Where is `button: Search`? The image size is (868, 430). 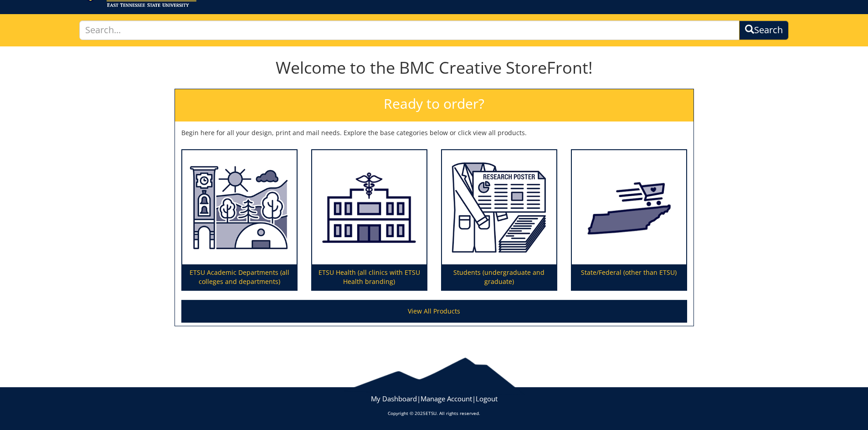
button: Search is located at coordinates (764, 30).